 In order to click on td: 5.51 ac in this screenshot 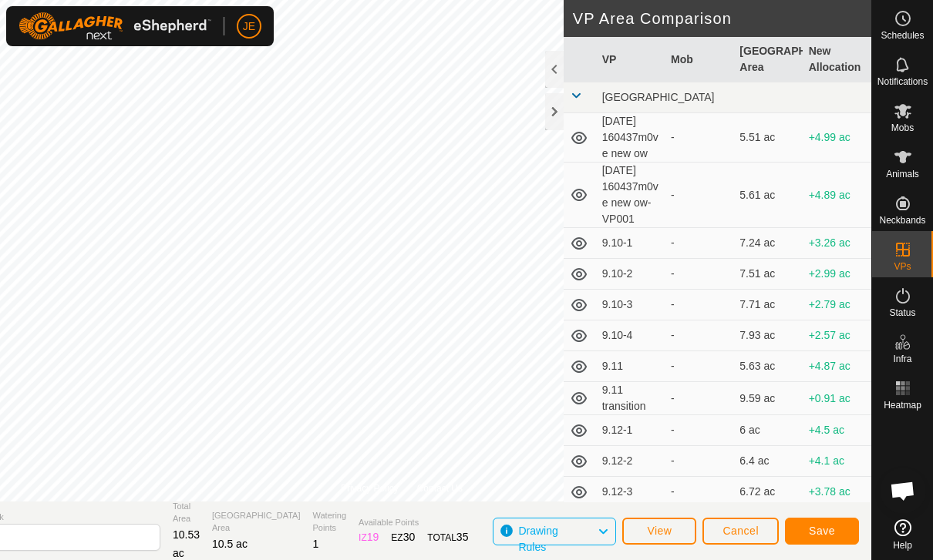, I will do `click(767, 137)`.